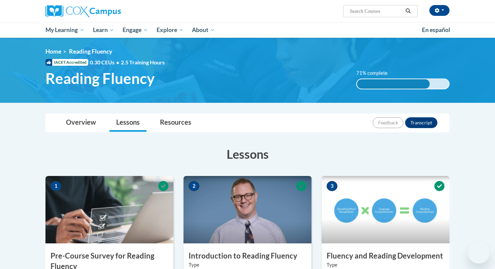 This screenshot has width=495, height=269. What do you see at coordinates (436, 30) in the screenshot?
I see `a: En español` at bounding box center [436, 30].